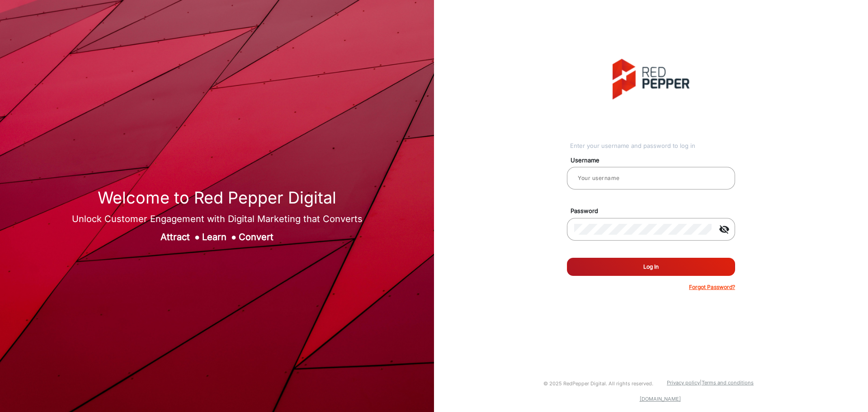 This screenshot has height=412, width=868. Describe the element at coordinates (724, 229) in the screenshot. I see `mat-icon: visibility_off` at that location.